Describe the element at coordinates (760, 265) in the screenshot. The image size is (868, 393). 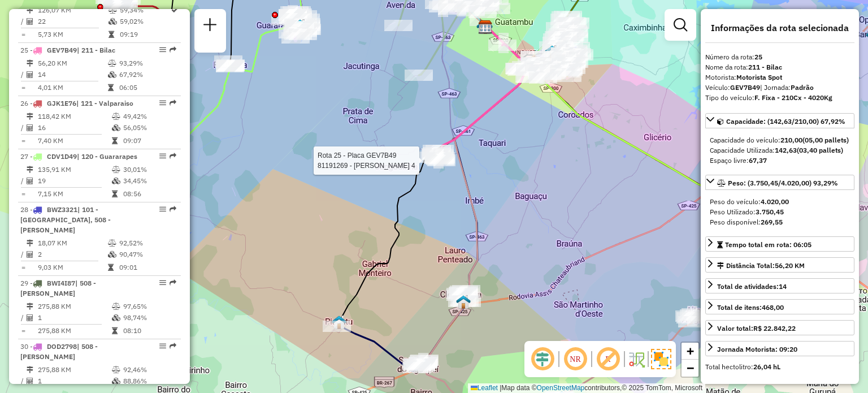
I see `div: Distância Total:` at that location.